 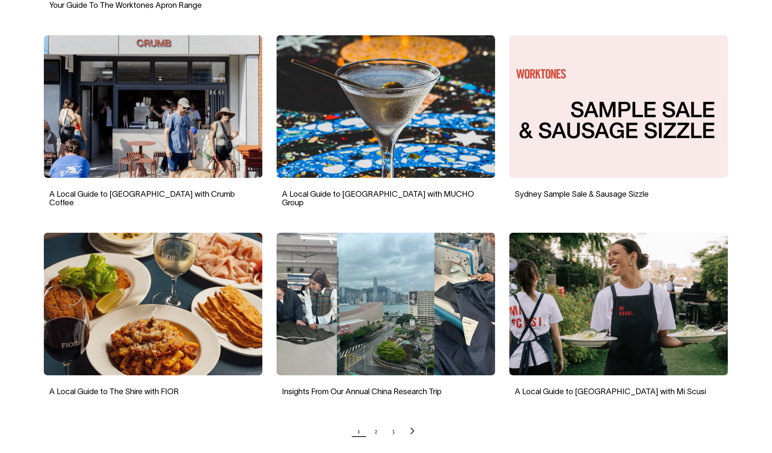 I want to click on a: Page 2, so click(x=375, y=431).